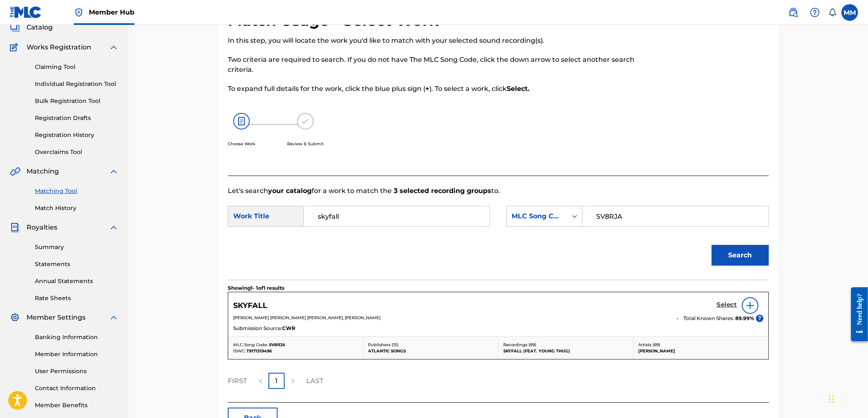 Image resolution: width=868 pixels, height=418 pixels. What do you see at coordinates (59, 47) in the screenshot?
I see `span: Works Registration` at bounding box center [59, 47].